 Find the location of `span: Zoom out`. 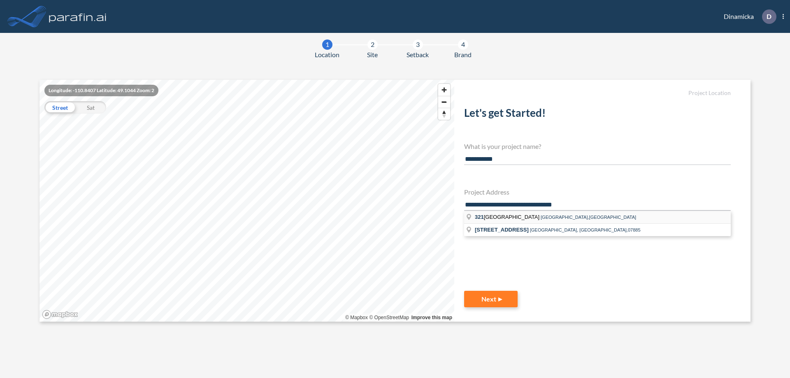

span: Zoom out is located at coordinates (444, 102).